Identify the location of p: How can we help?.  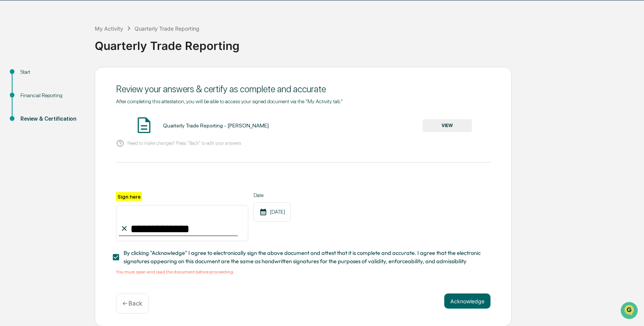
(73, 22).